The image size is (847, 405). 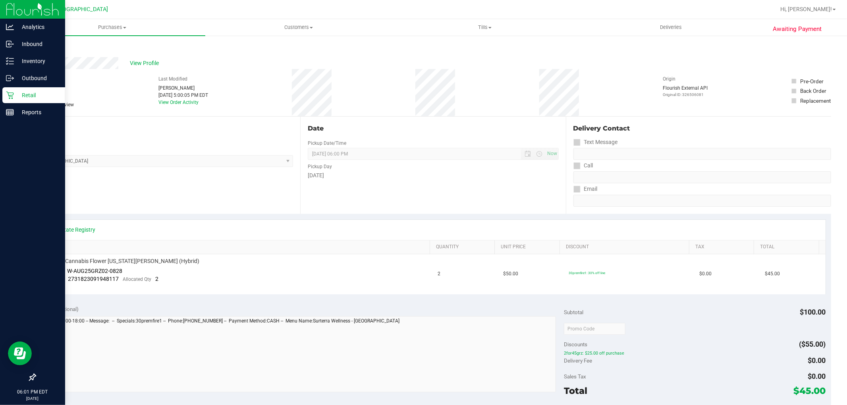 What do you see at coordinates (38, 95) in the screenshot?
I see `p: Retail` at bounding box center [38, 95].